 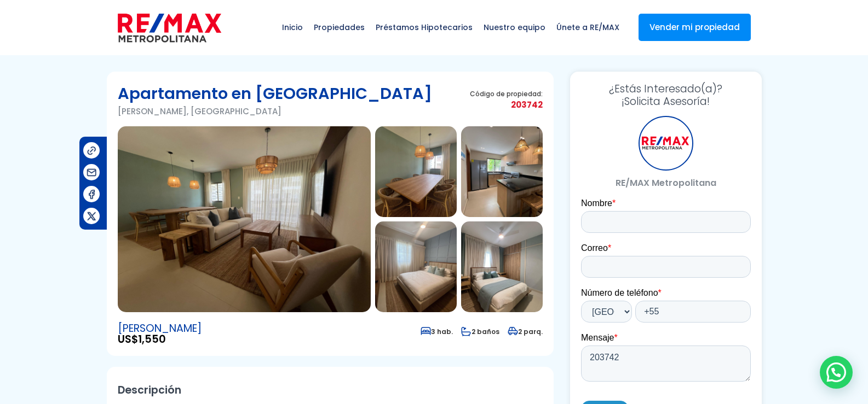 I want to click on span: 2 parq., so click(x=525, y=332).